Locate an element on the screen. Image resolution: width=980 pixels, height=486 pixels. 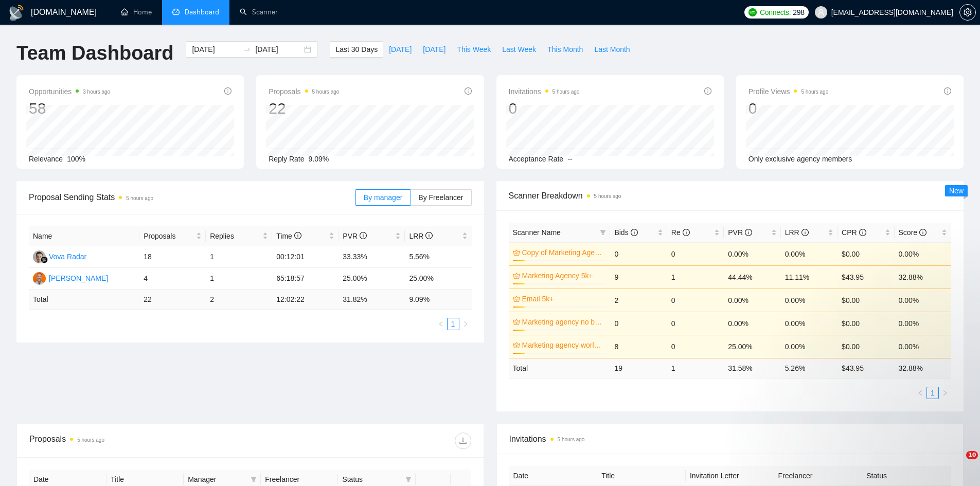
td: 32.88% is located at coordinates (923, 277).